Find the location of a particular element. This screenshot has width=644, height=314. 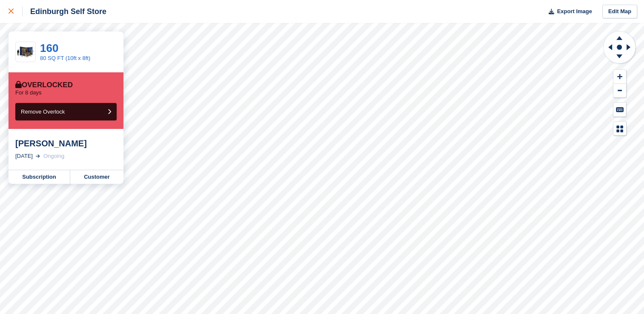

span: Remove Overlock is located at coordinates (42, 111).